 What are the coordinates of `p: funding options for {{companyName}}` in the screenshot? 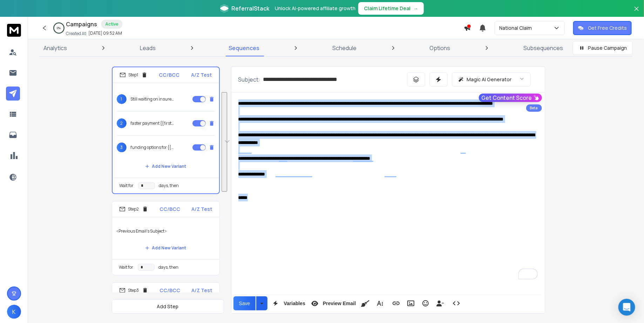 It's located at (153, 147).